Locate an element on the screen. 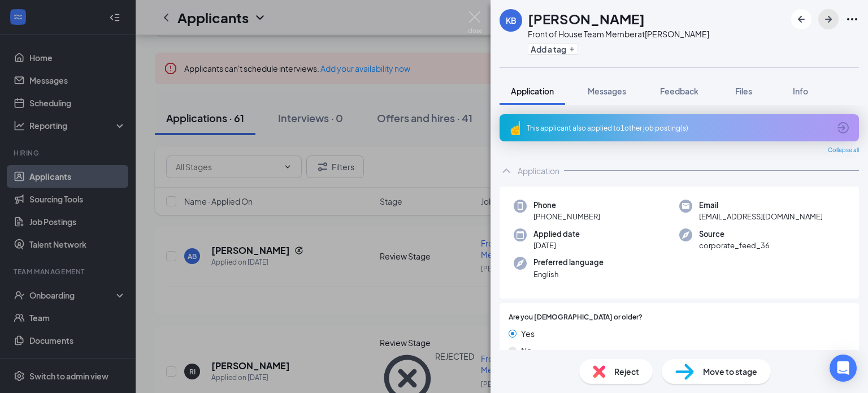  span: English is located at coordinates (569, 274).